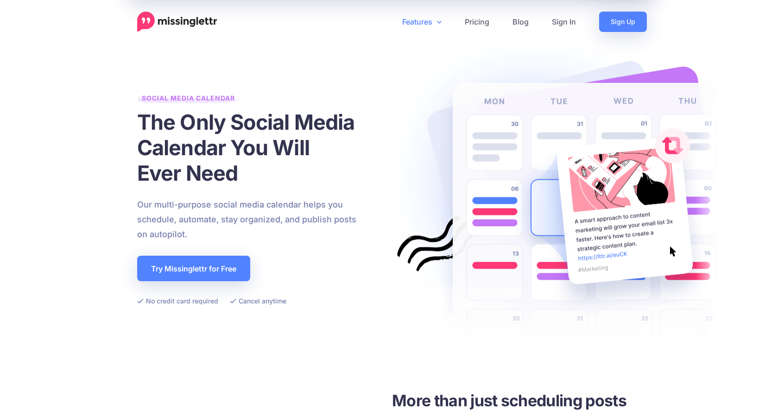  Describe the element at coordinates (258, 301) in the screenshot. I see `li: Cancel anytime` at that location.